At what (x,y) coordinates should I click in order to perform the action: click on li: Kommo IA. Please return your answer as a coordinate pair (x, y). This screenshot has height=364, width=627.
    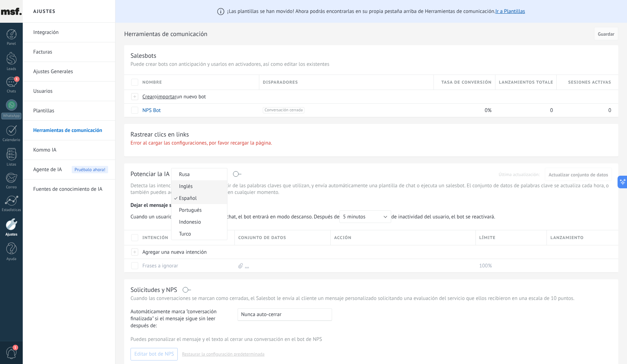
    Looking at the image, I should click on (69, 150).